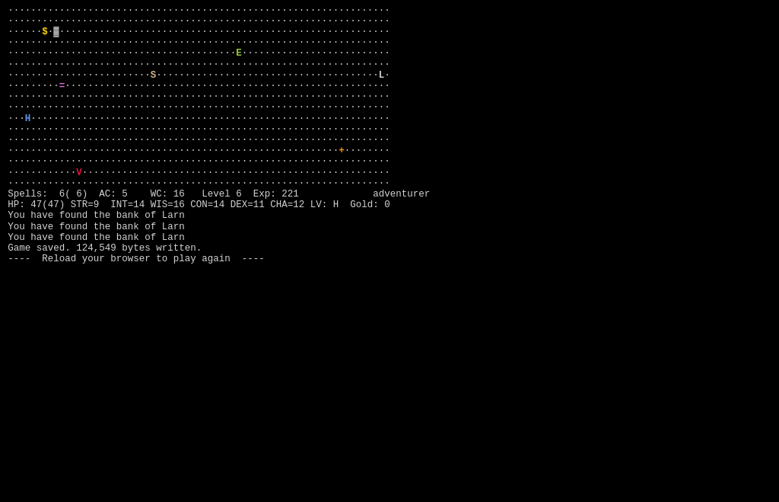 The height and width of the screenshot is (502, 779). What do you see at coordinates (382, 75) in the screenshot?
I see `font: L` at bounding box center [382, 75].